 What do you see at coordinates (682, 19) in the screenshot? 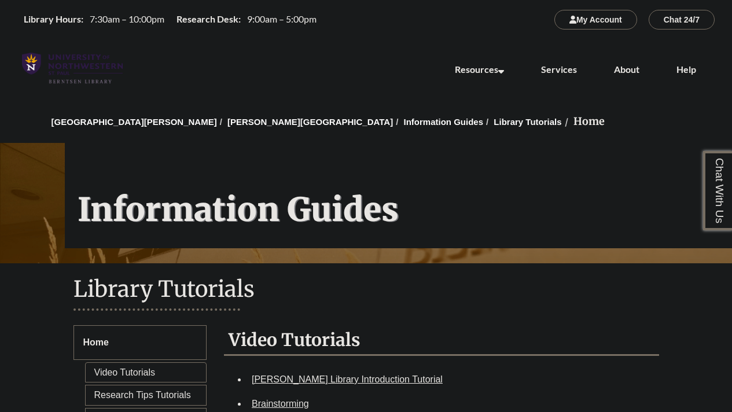
I see `a: Chat 24/7` at bounding box center [682, 19].